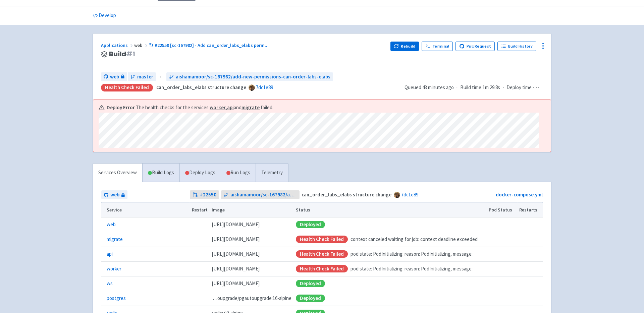  What do you see at coordinates (110, 283) in the screenshot?
I see `a: ws` at bounding box center [110, 283].